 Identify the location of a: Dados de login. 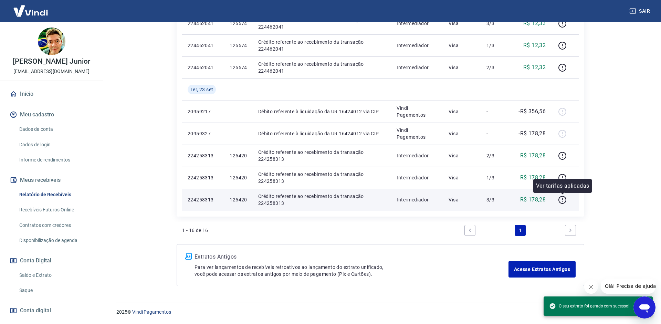
(55, 145).